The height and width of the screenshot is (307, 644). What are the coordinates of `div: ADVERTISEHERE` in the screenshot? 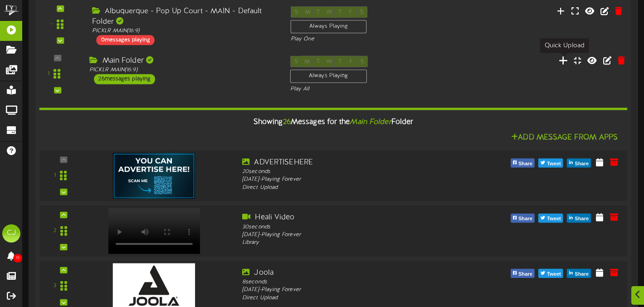 It's located at (358, 162).